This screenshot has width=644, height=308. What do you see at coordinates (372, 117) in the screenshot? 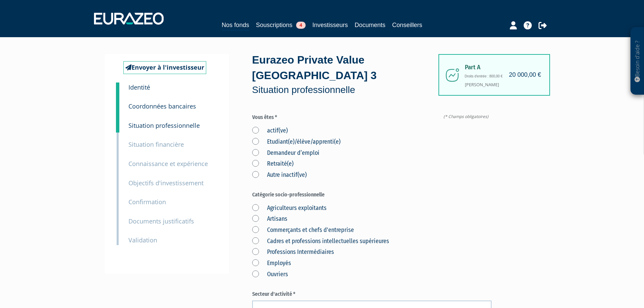
I see `label: Vous êtes *` at bounding box center [372, 117].